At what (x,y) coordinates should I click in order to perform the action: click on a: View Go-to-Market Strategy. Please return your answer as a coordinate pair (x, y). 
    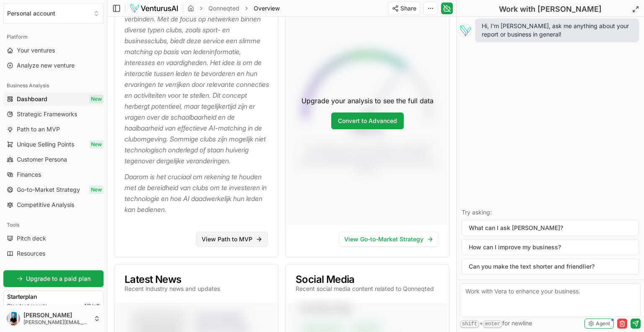
    Looking at the image, I should click on (389, 239).